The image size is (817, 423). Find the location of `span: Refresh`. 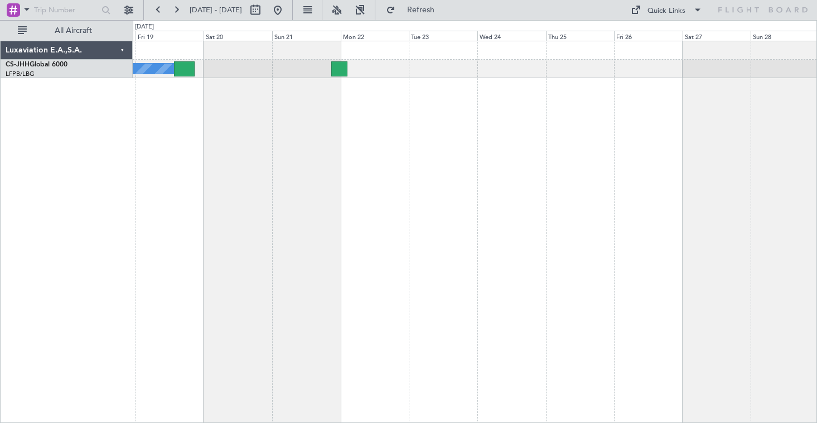

span: Refresh is located at coordinates (421, 10).